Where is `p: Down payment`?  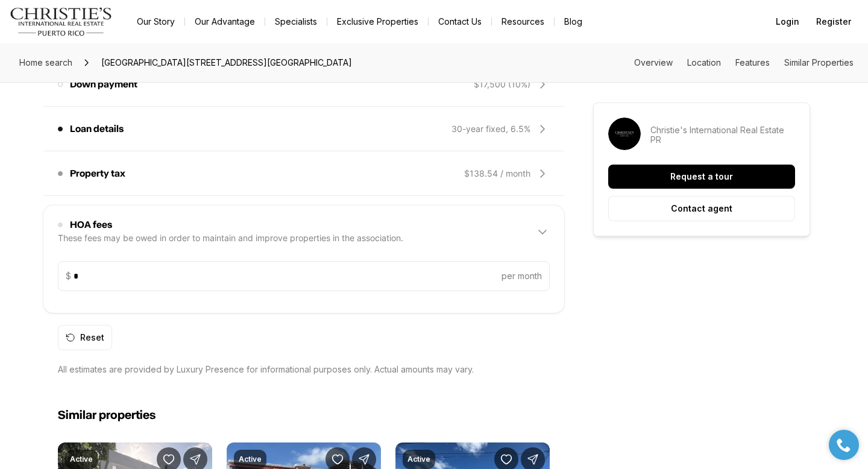 p: Down payment is located at coordinates (104, 85).